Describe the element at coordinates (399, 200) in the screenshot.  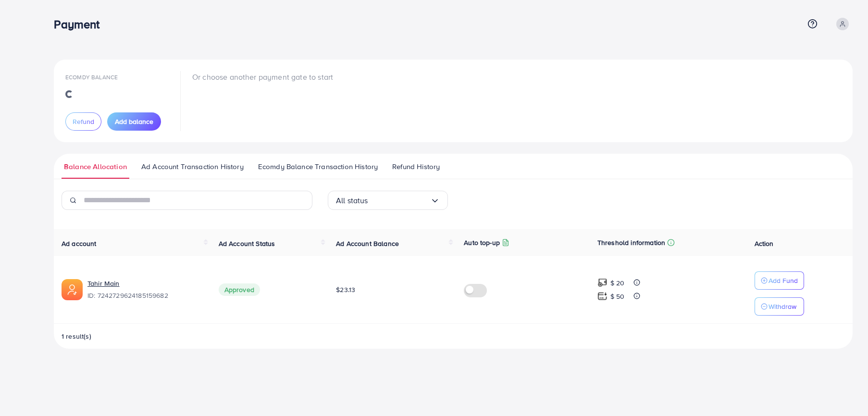
I see `input: Search for option` at that location.